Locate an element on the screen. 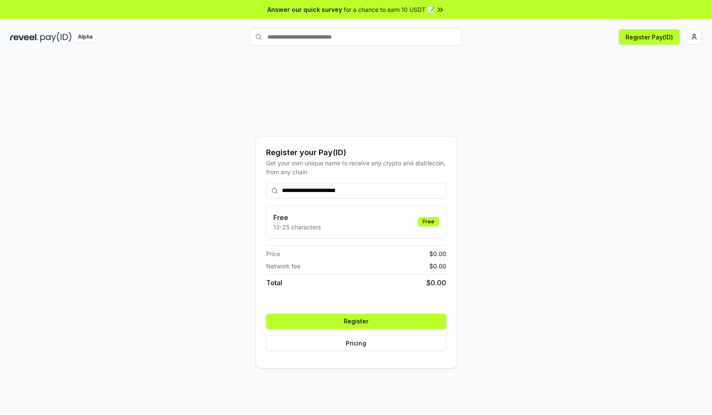  button: Register is located at coordinates (356, 321).